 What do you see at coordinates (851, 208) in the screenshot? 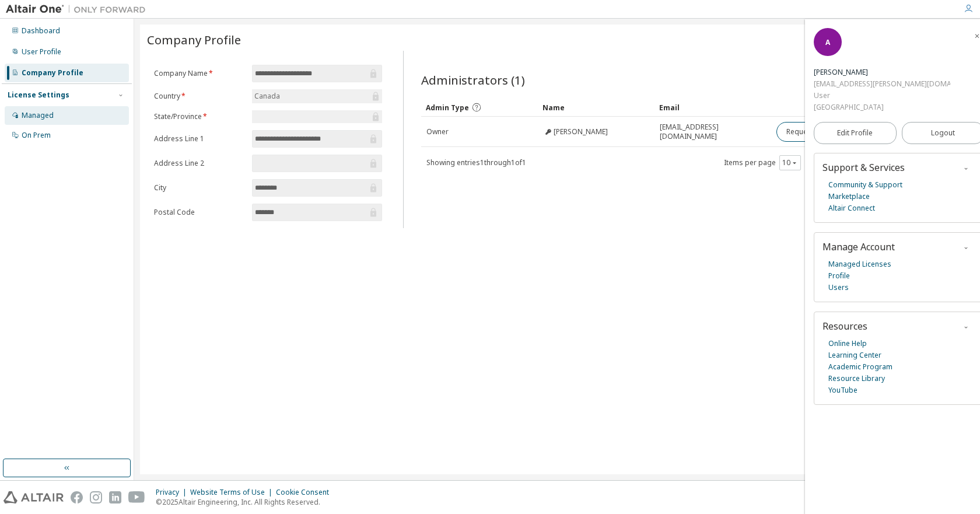
I see `a: Altair Connect` at bounding box center [851, 208].